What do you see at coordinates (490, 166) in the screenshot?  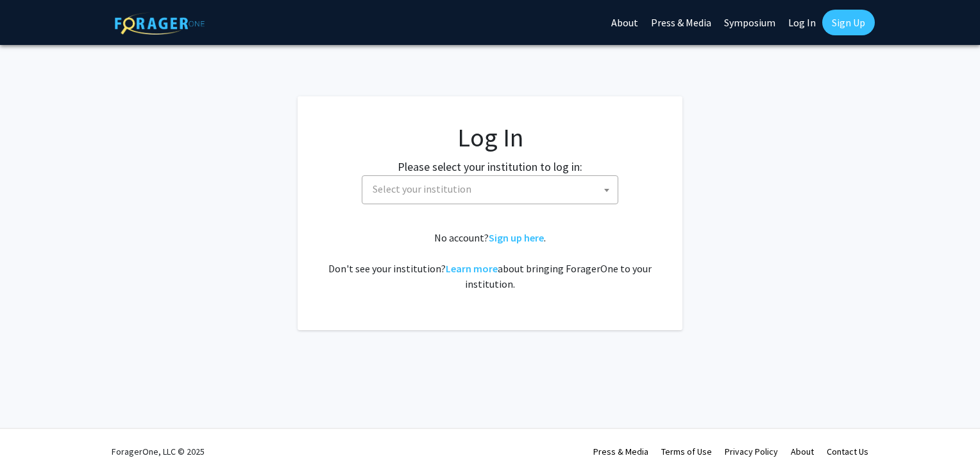 I see `label: Please select your institution to log in:` at bounding box center [490, 166].